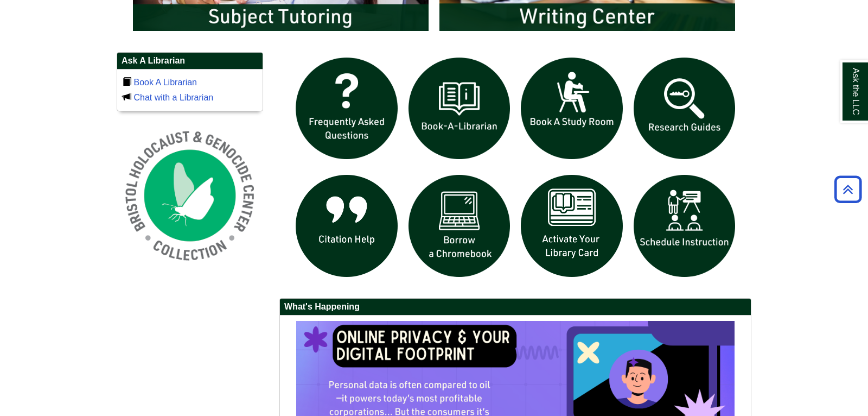 The height and width of the screenshot is (416, 868). What do you see at coordinates (515, 307) in the screenshot?
I see `h2: What's Happening` at bounding box center [515, 307].